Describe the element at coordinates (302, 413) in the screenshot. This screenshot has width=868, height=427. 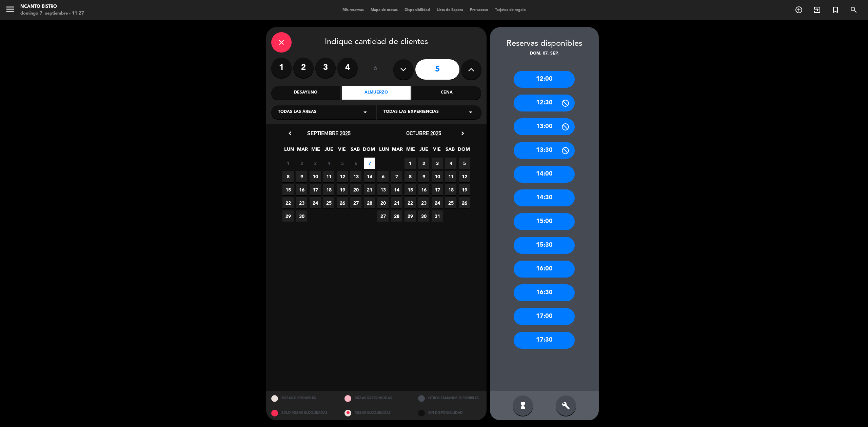
I see `div: SOLO MESAS BLOQUEADAS` at that location.